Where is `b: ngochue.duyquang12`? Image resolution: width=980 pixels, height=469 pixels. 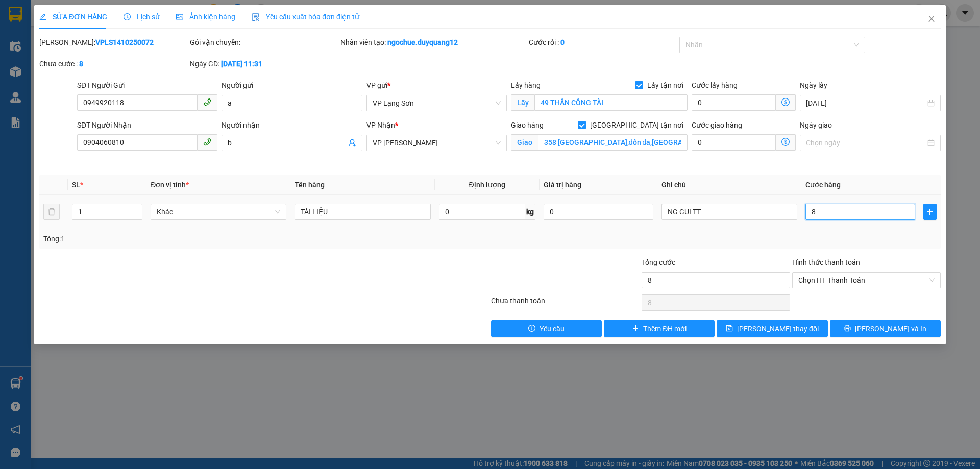 b: ngochue.duyquang12 is located at coordinates (422, 42).